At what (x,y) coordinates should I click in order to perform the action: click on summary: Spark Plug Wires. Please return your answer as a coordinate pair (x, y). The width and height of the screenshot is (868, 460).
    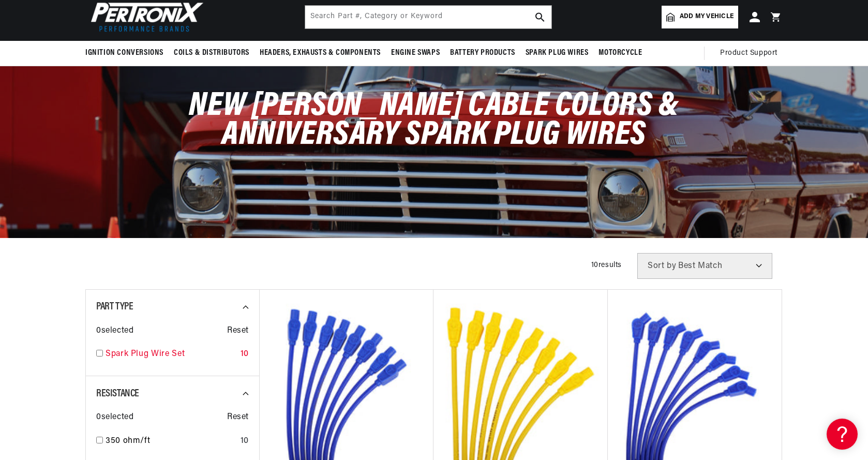
    Looking at the image, I should click on (557, 53).